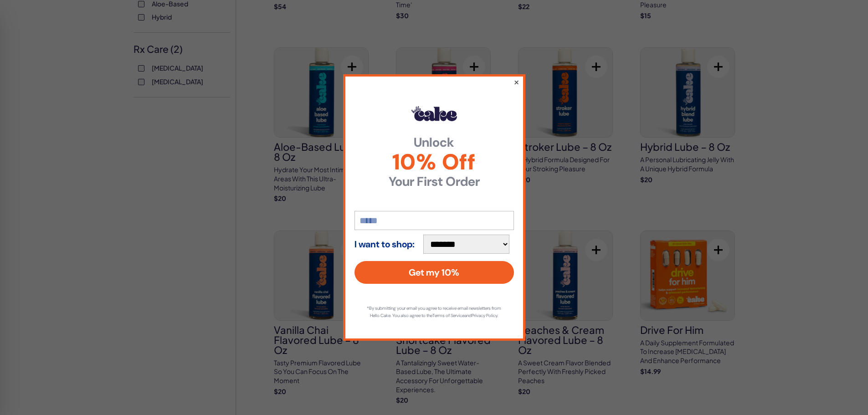 This screenshot has height=415, width=868. Describe the element at coordinates (434, 273) in the screenshot. I see `button: Get my 10%` at that location.